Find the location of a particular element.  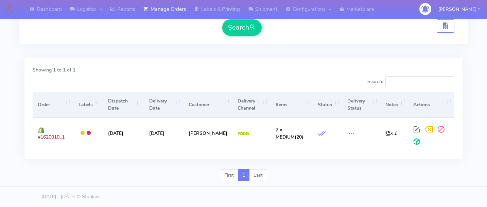

img: Yodel is located at coordinates (243, 134).